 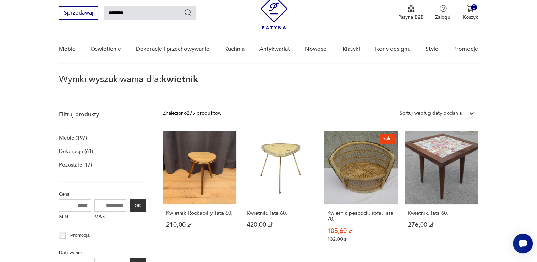 I want to click on a: Promocje, so click(x=465, y=49).